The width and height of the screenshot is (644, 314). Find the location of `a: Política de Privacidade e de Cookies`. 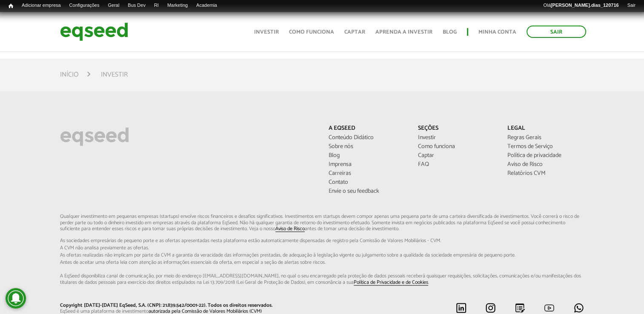

a: Política de Privacidade e de Cookies is located at coordinates (391, 282).